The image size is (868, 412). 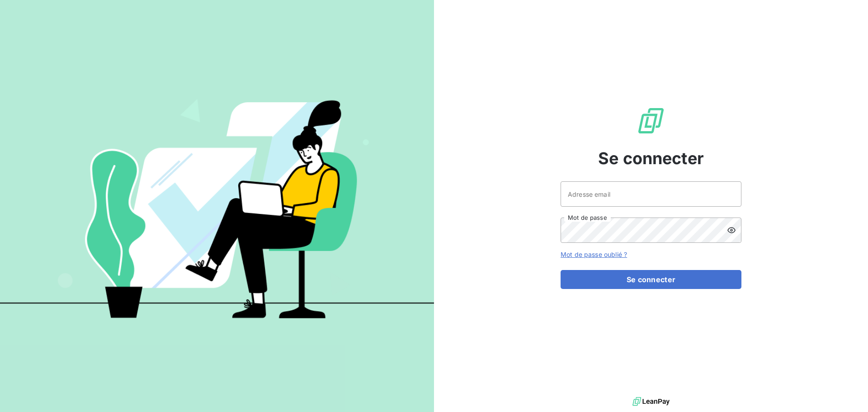 What do you see at coordinates (651, 279) in the screenshot?
I see `button: Se connecter` at bounding box center [651, 279].